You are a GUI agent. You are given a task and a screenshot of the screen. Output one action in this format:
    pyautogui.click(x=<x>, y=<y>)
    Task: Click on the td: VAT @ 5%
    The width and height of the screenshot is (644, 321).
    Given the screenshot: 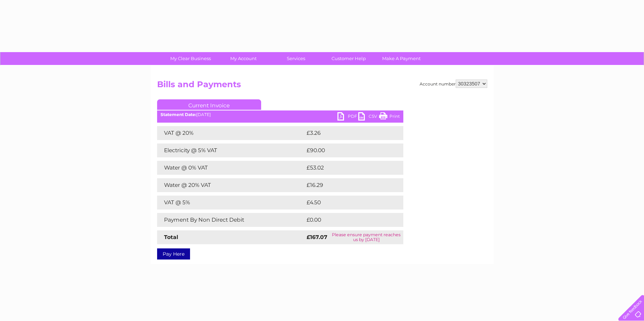 What is the action you would take?
    pyautogui.click(x=231, y=202)
    